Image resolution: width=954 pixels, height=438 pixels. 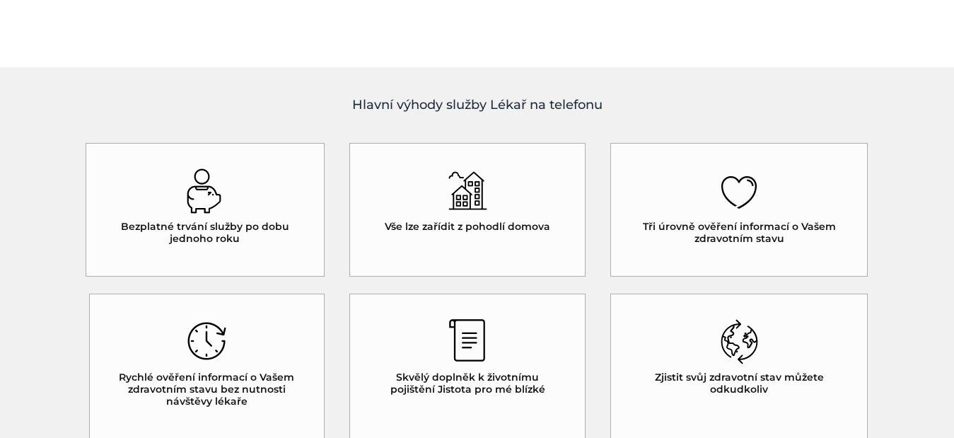 What do you see at coordinates (739, 233) in the screenshot?
I see `h5: Tři úrovně ověření informací o Vašem zdravotním stavu` at bounding box center [739, 233].